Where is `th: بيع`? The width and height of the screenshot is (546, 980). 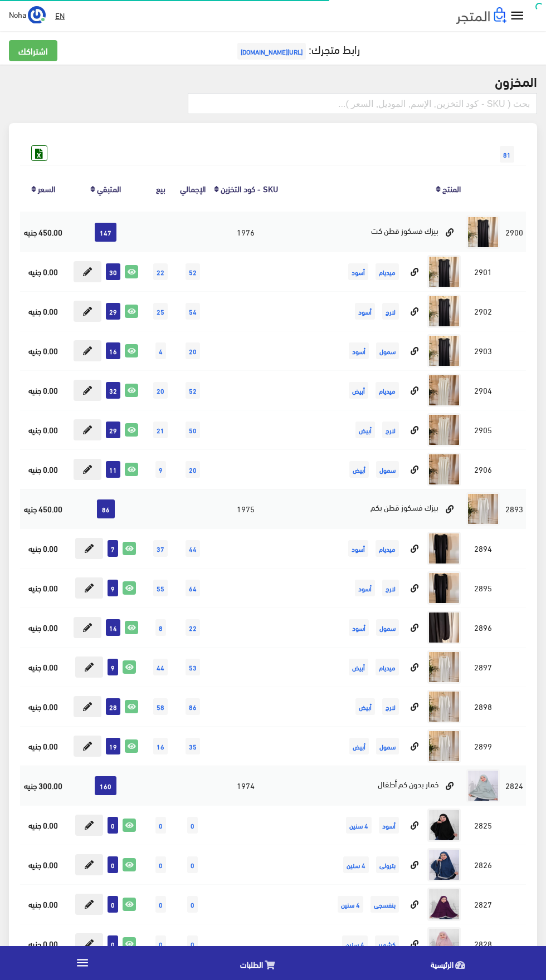
th: بيع is located at coordinates (160, 189).